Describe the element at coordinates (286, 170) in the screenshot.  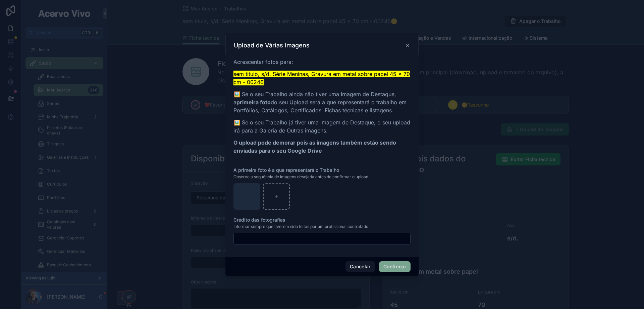
I see `span: A primeira foto é a que representará o Trabalho` at that location.